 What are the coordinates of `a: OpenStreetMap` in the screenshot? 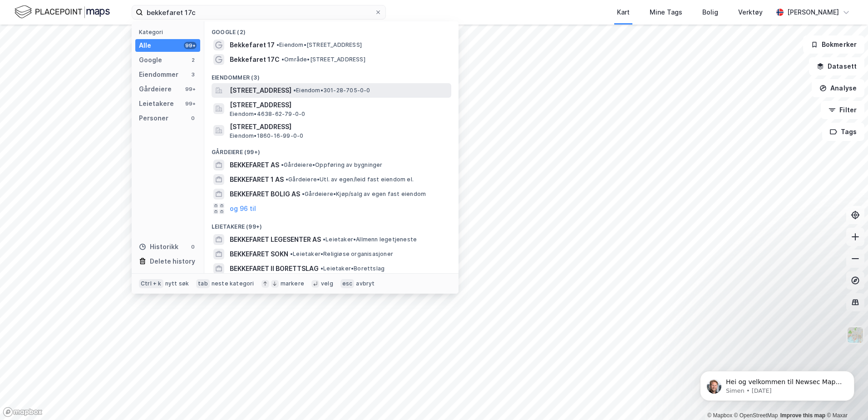 It's located at (756, 415).